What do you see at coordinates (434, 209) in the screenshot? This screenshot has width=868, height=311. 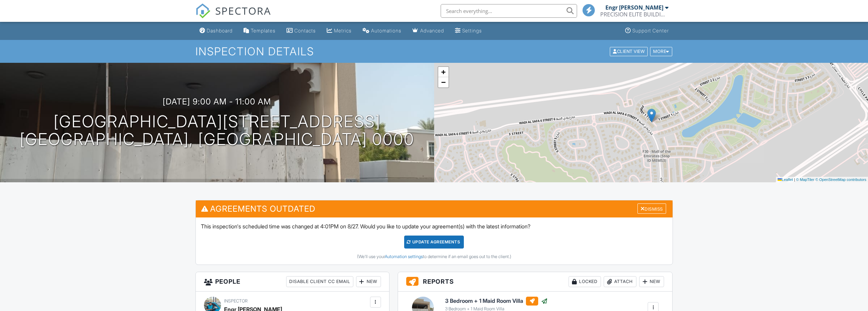 I see `h3: Agreements Outdated` at bounding box center [434, 209].